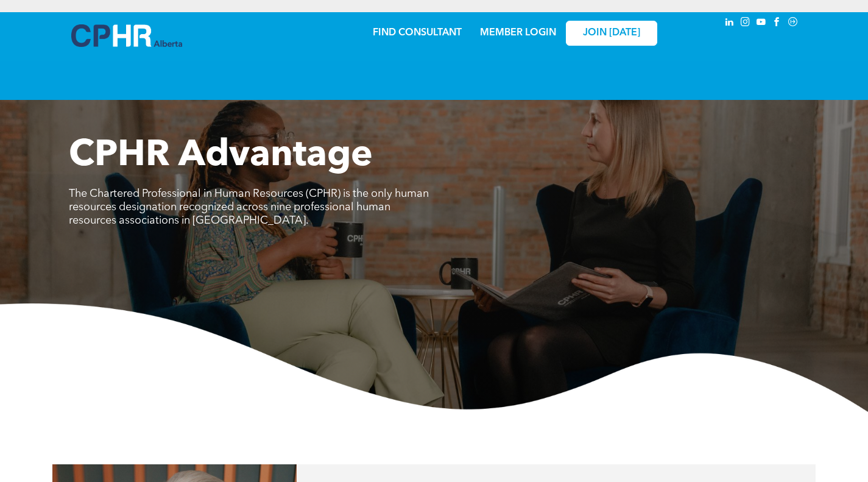 The width and height of the screenshot is (868, 482). I want to click on a: linkedin, so click(730, 23).